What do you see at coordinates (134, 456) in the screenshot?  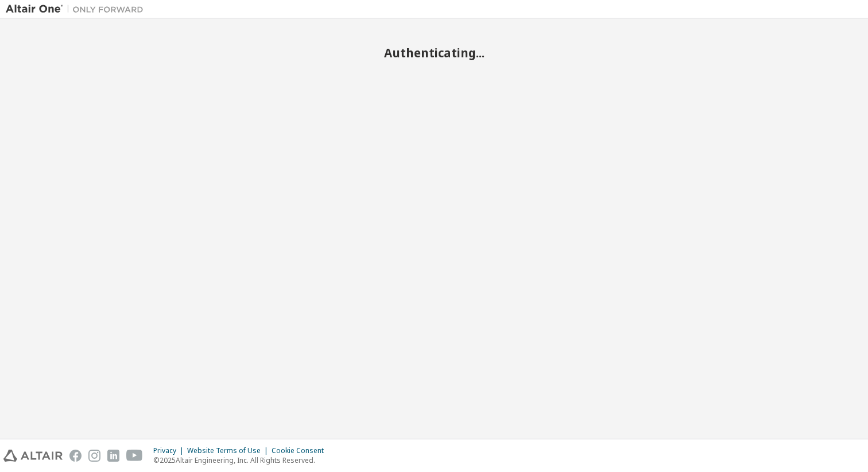 I see `img: youtube.svg` at bounding box center [134, 456].